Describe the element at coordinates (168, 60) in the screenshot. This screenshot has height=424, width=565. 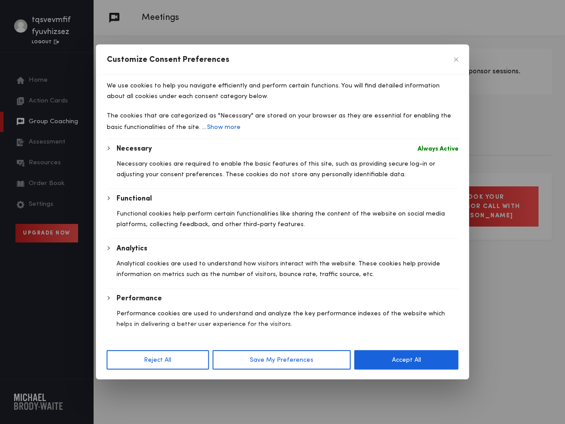
I see `span: Customize Consent Preferences` at that location.